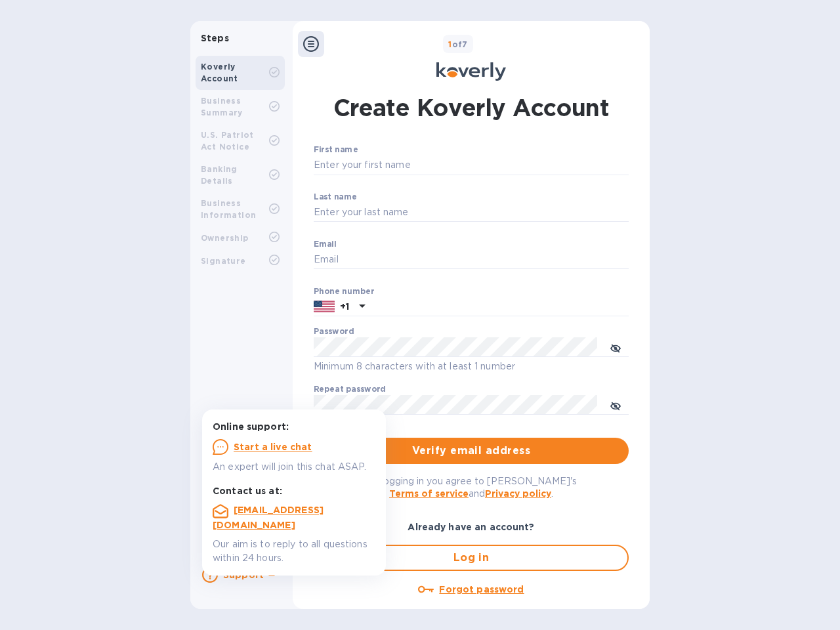 The height and width of the screenshot is (630, 840). What do you see at coordinates (334, 332) in the screenshot?
I see `label: Password` at bounding box center [334, 332].